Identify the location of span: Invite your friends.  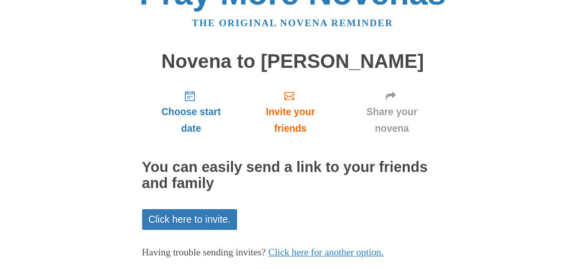
(290, 120).